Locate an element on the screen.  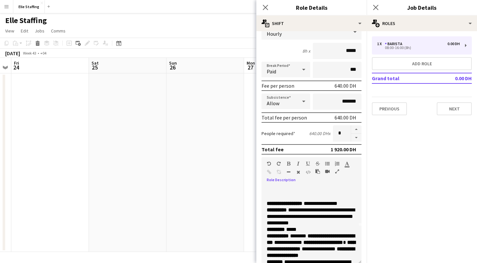
button: Strikethrough is located at coordinates (318, 163).